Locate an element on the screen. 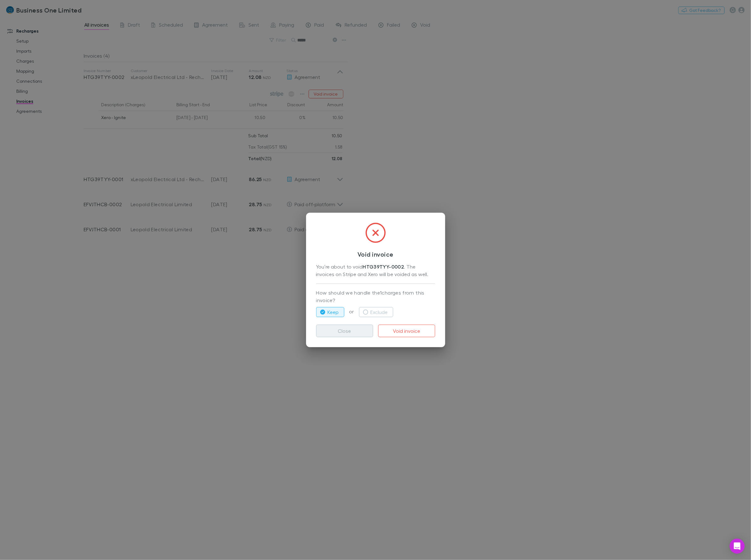  span: or is located at coordinates (352, 311).